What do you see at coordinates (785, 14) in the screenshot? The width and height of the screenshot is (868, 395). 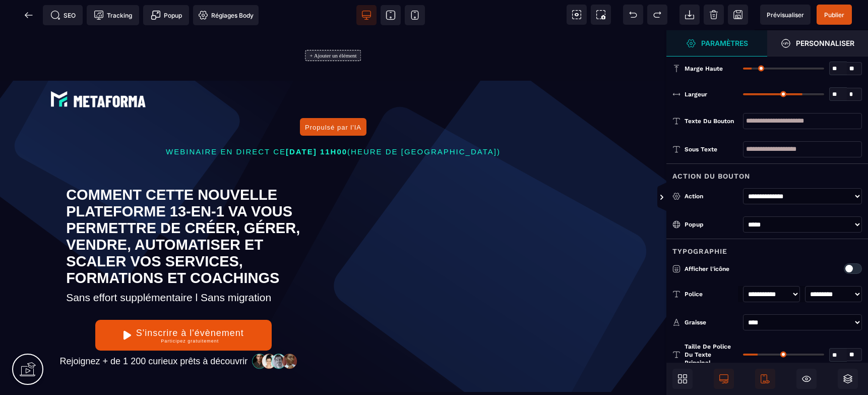 I see `span: Prévisualiser` at bounding box center [785, 14].